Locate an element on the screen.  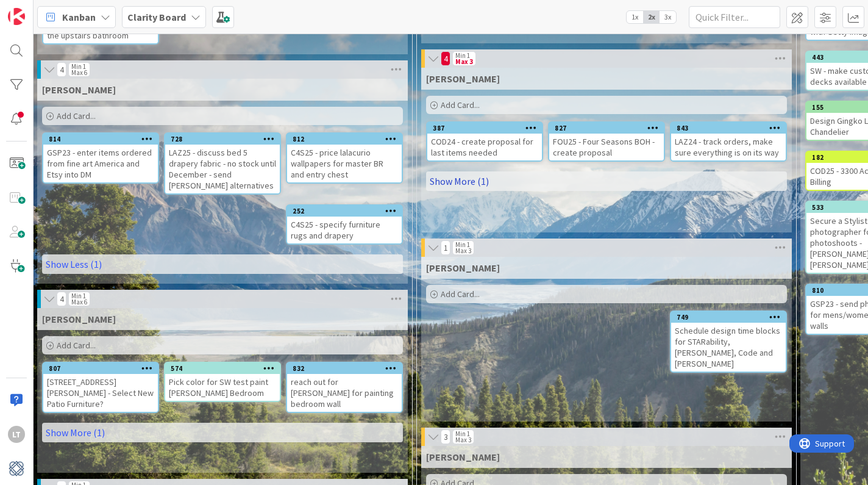
input: Quick Filter... is located at coordinates (734, 17).